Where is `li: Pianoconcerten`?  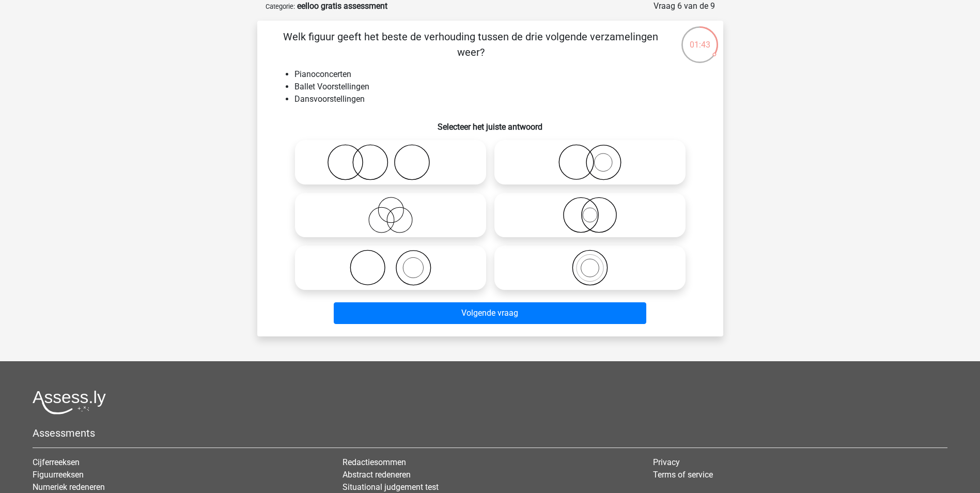 li: Pianoconcerten is located at coordinates (501, 75).